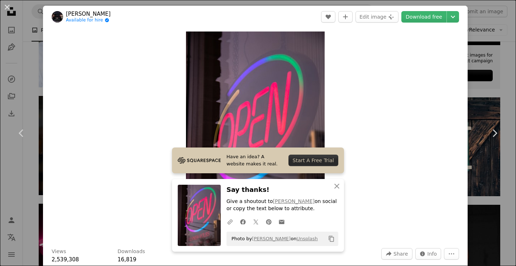  What do you see at coordinates (377, 17) in the screenshot?
I see `button: Edit image` at bounding box center [377, 17].